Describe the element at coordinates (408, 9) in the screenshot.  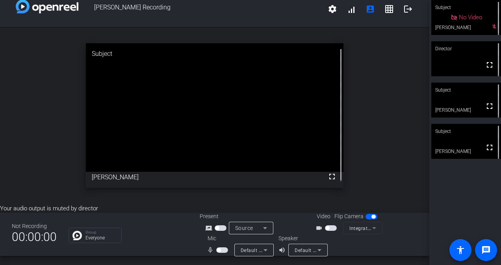
I see `mat-icon: logout` at that location.